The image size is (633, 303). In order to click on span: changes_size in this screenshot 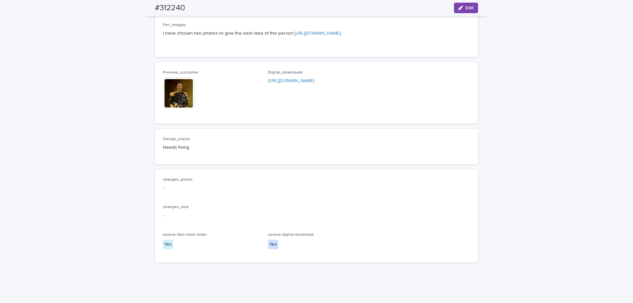, I will do `click(176, 207)`.